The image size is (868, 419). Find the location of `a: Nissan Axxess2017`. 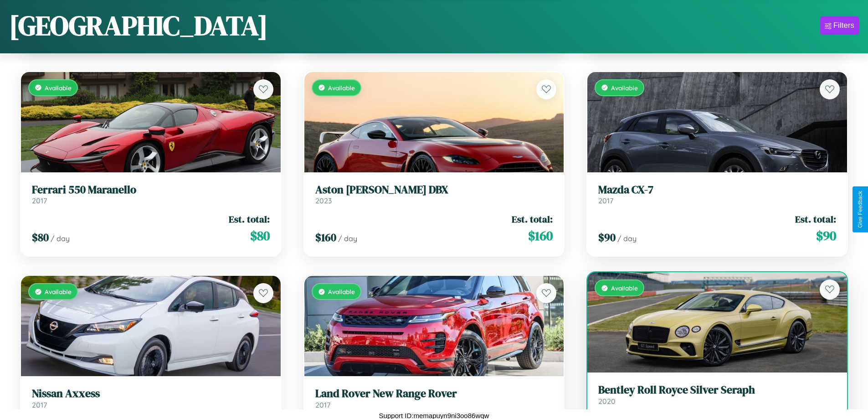

a: Nissan Axxess2017 is located at coordinates (151, 398).